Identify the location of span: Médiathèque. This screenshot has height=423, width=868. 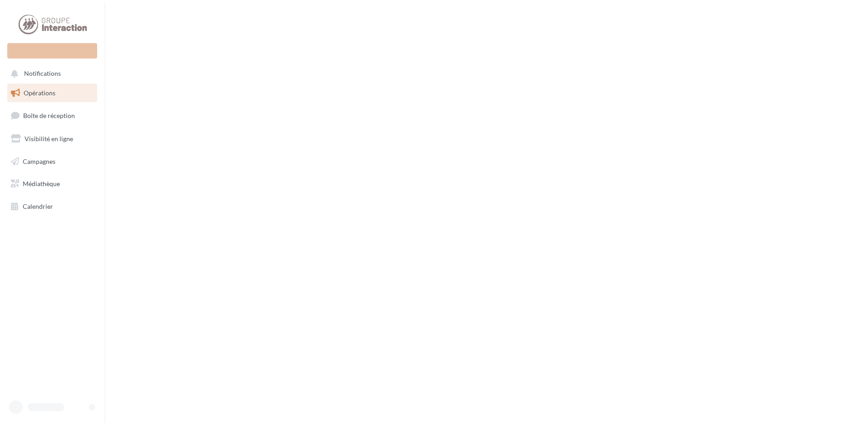
(41, 183).